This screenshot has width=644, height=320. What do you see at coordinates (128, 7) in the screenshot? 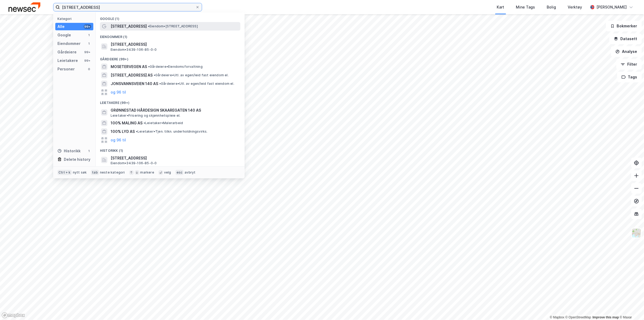
I see `input: Søk på adresse, matrikkel, gårdeiere, leietakere eller personer` at bounding box center [128, 7].